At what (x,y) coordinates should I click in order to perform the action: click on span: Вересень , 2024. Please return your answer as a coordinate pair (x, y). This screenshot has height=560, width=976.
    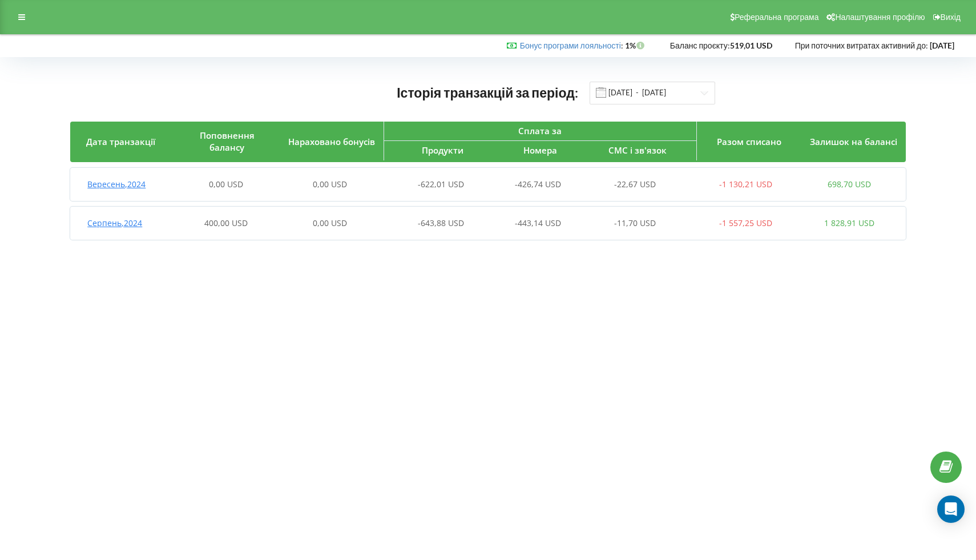
    Looking at the image, I should click on (117, 184).